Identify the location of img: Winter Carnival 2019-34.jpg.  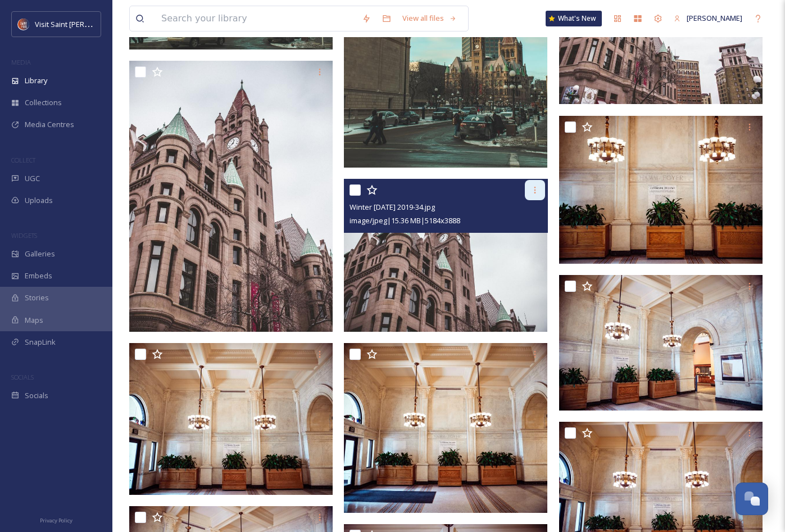
(446, 255).